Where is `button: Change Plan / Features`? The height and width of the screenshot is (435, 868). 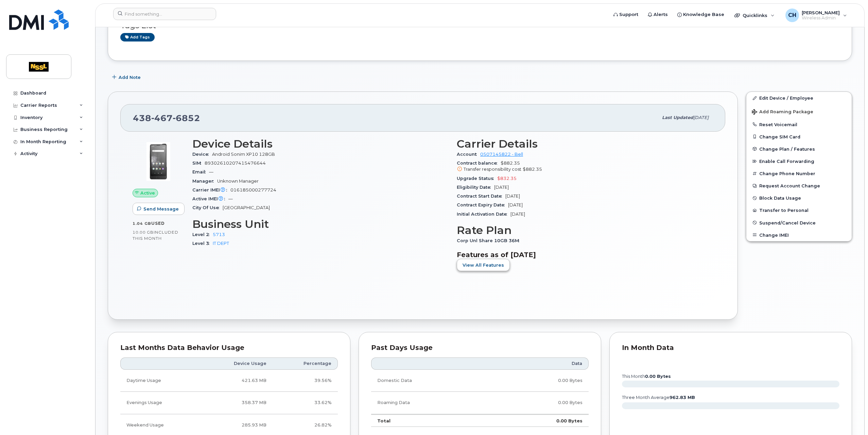 button: Change Plan / Features is located at coordinates (799, 149).